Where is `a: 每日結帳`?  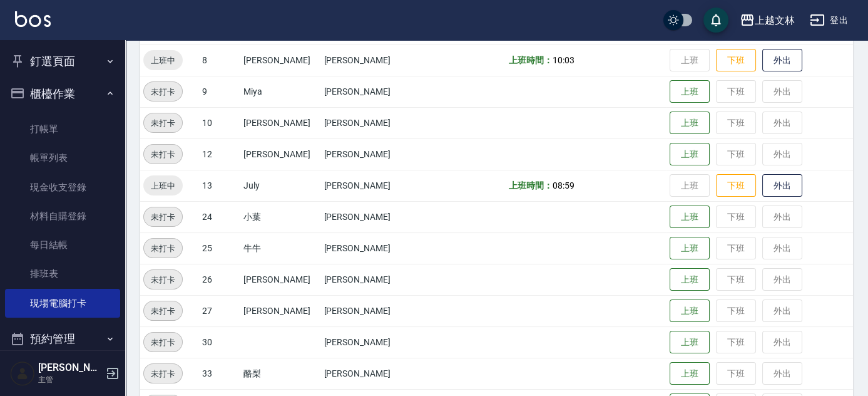
a: 每日結帳 is located at coordinates (63, 245).